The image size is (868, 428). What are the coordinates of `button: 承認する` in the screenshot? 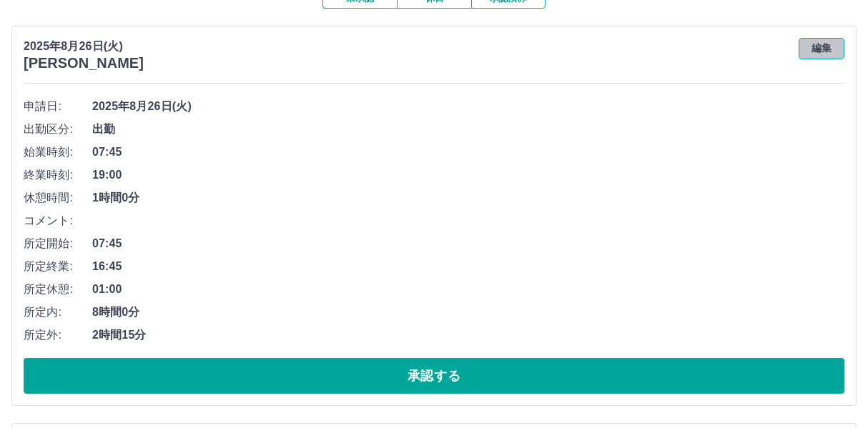 It's located at (434, 376).